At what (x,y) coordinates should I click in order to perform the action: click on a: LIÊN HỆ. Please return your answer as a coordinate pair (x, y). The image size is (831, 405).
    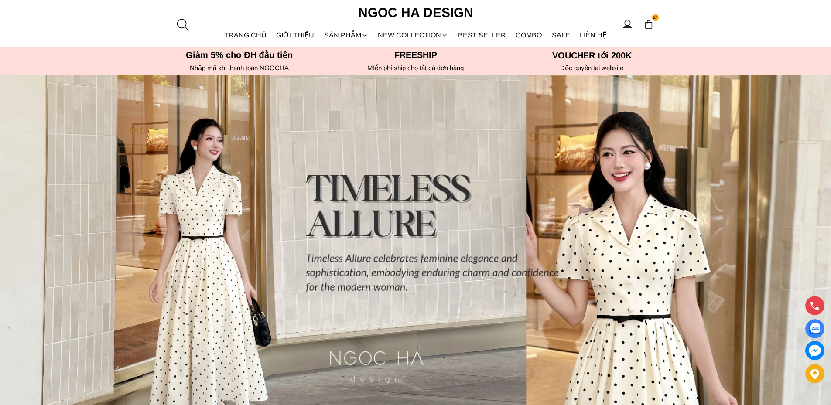
    Looking at the image, I should click on (593, 35).